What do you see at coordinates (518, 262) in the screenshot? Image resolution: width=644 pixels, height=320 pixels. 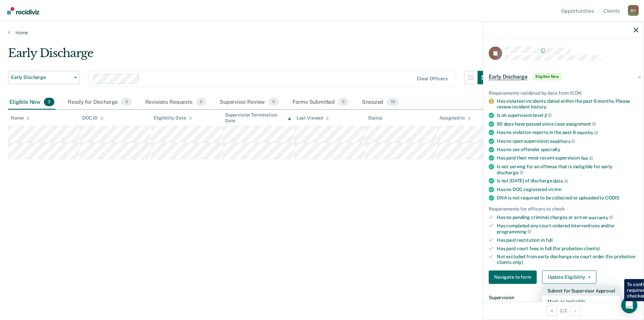 I see `span: only)` at bounding box center [518, 262].